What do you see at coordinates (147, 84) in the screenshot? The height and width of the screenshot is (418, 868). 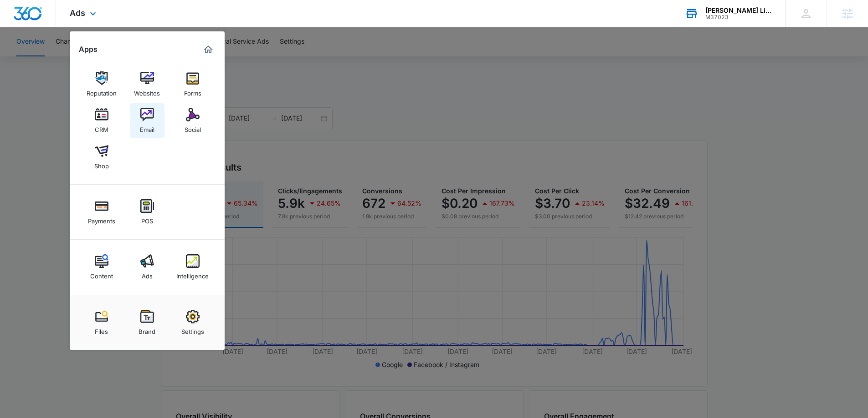 I see `a: Websites` at bounding box center [147, 84].